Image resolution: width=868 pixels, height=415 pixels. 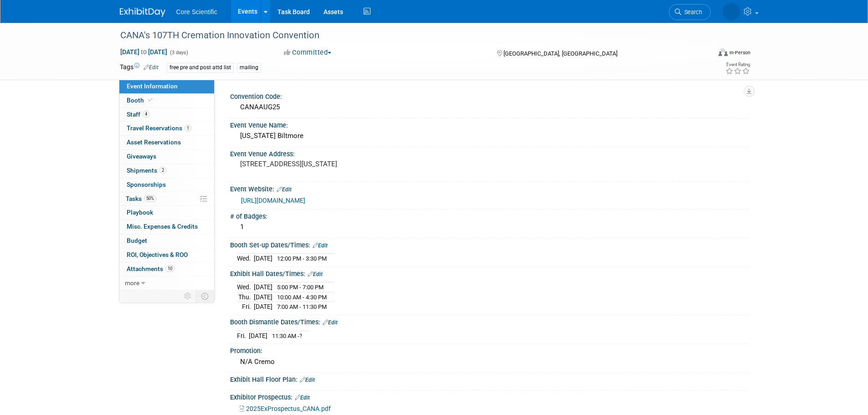 I want to click on a: Search, so click(x=690, y=12).